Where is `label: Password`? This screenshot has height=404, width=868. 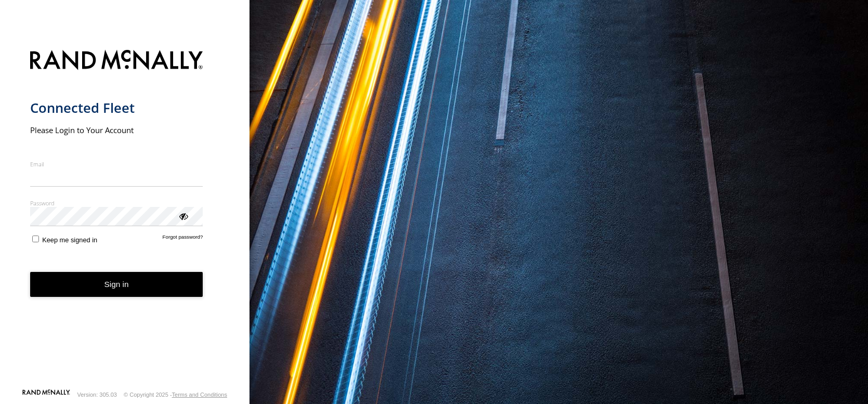
label: Password is located at coordinates (116, 203).